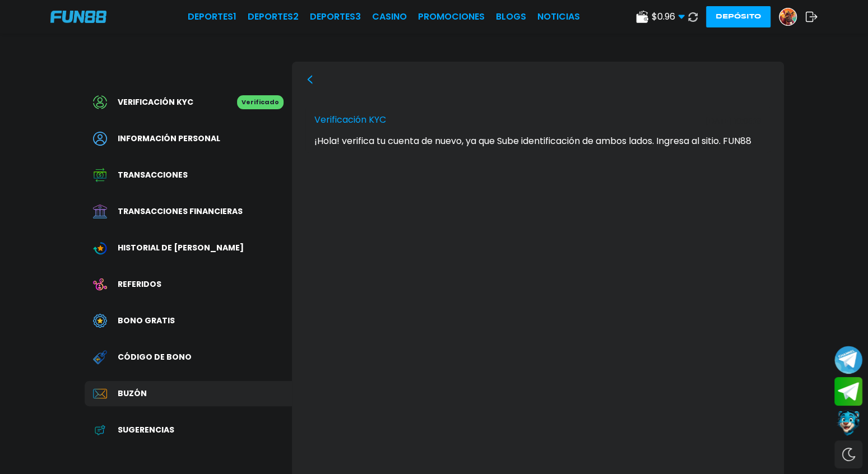 Image resolution: width=868 pixels, height=474 pixels. What do you see at coordinates (168, 138) in the screenshot?
I see `span: Información personal` at bounding box center [168, 138].